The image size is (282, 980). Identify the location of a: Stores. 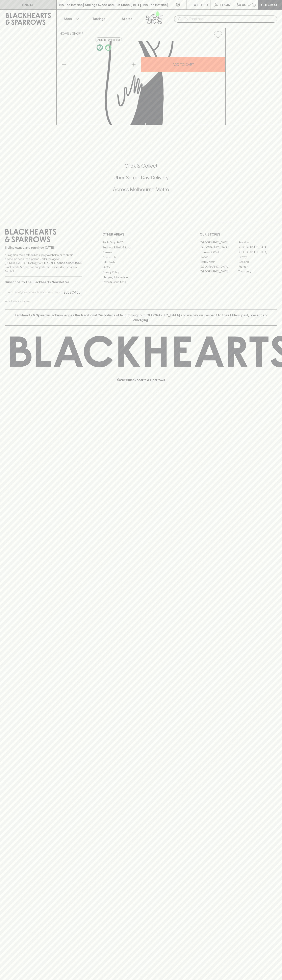
(127, 18).